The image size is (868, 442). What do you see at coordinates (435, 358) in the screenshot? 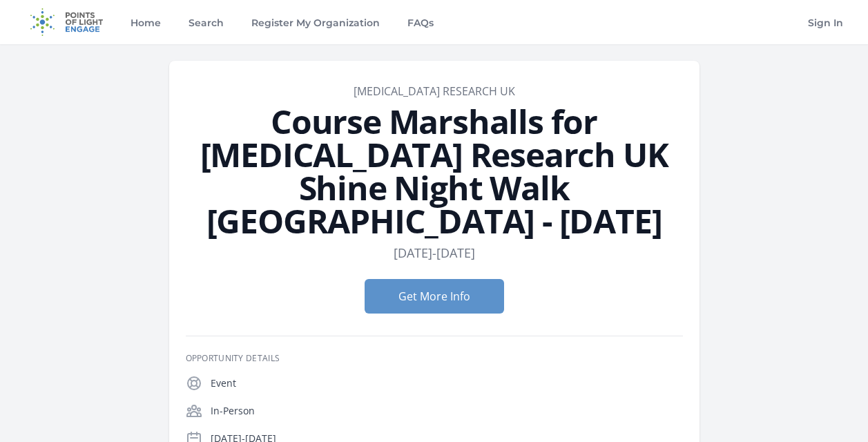
I see `h3: Opportunity Details` at bounding box center [435, 358].